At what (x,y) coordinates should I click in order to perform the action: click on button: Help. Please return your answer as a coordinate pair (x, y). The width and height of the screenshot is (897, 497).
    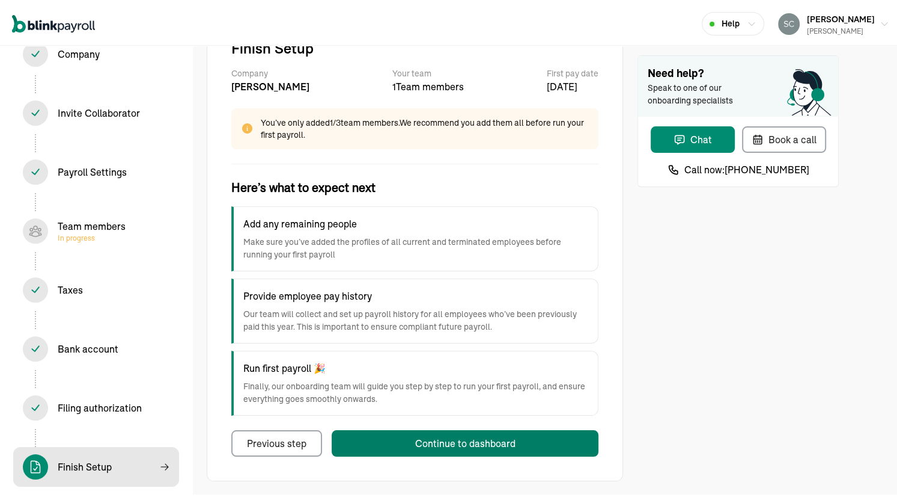
    Looking at the image, I should click on (733, 21).